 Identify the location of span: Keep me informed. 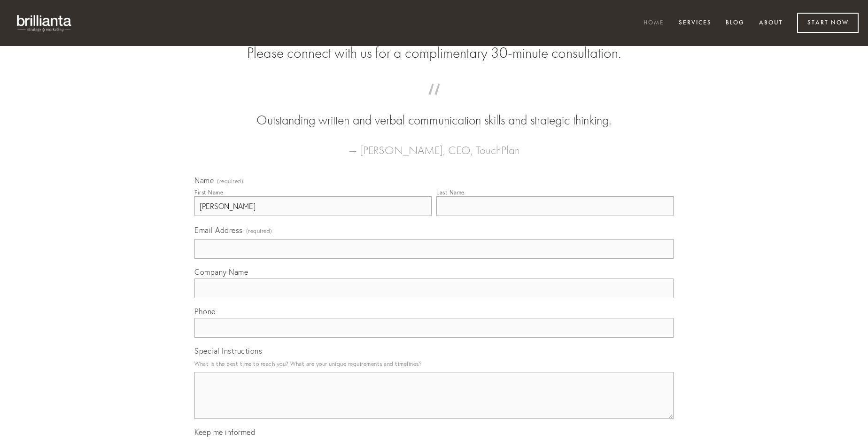
(225, 433).